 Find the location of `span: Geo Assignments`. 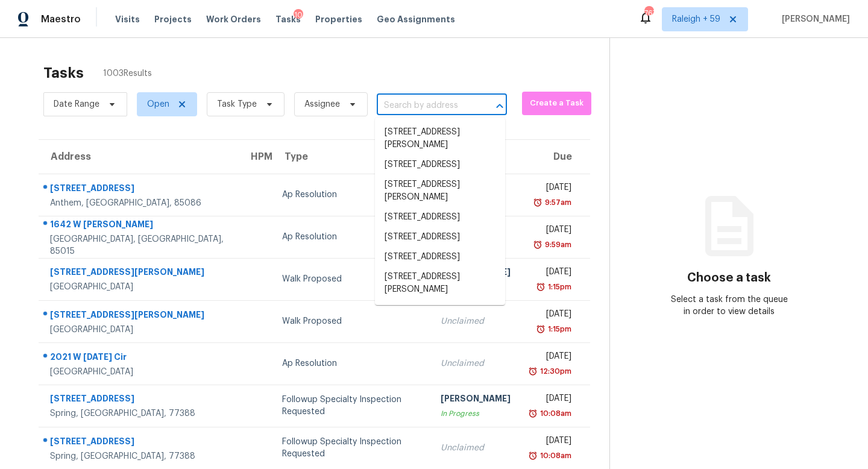

span: Geo Assignments is located at coordinates (416, 19).